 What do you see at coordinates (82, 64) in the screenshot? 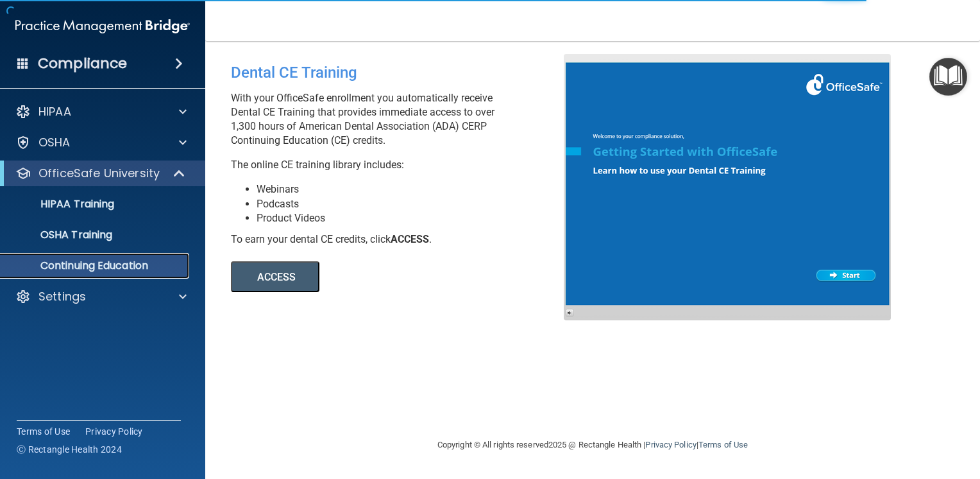
I see `h4: Compliance` at bounding box center [82, 64].